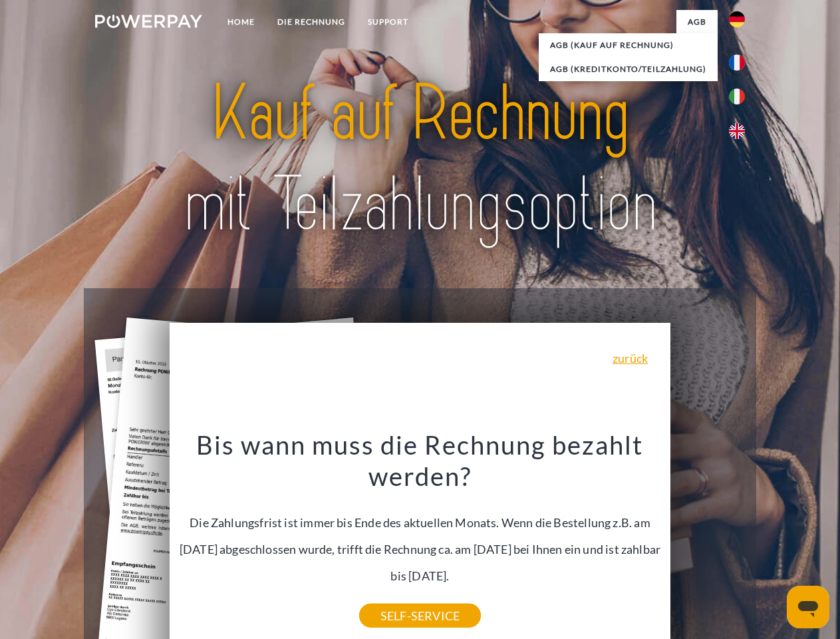  What do you see at coordinates (737, 63) in the screenshot?
I see `img: fr` at bounding box center [737, 63].